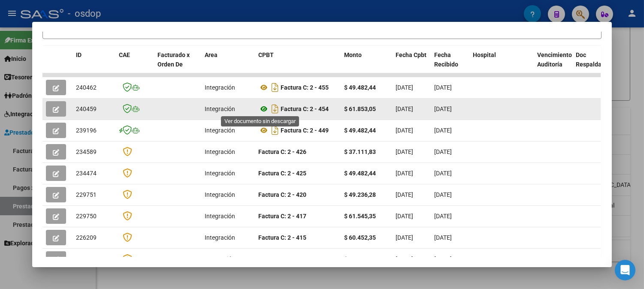  What do you see at coordinates (553, 65) in the screenshot?
I see `datatable-header-cell: Vencimiento Auditoría` at bounding box center [553, 65].